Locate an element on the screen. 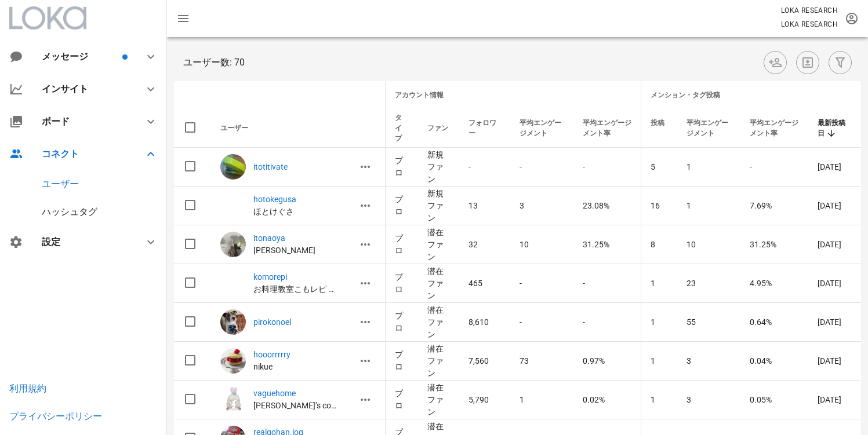 The image size is (868, 435). a: itotitivate is located at coordinates (294, 167).